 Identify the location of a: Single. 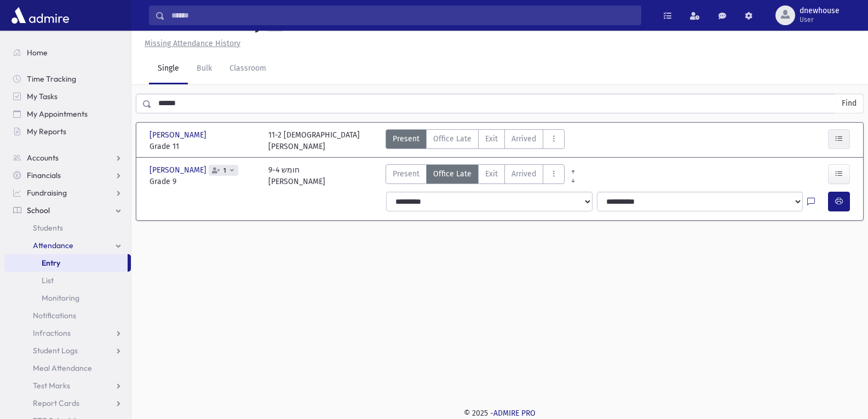
(168, 69).